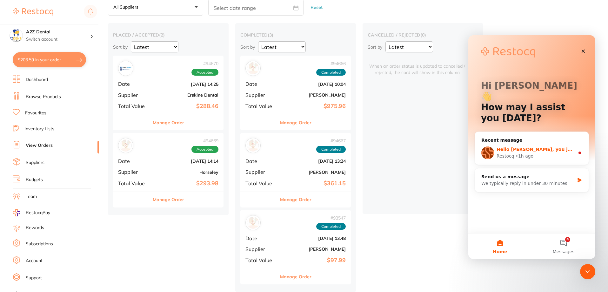 Image resolution: width=608 pixels, height=292 pixels. I want to click on span: RestocqPay, so click(38, 213).